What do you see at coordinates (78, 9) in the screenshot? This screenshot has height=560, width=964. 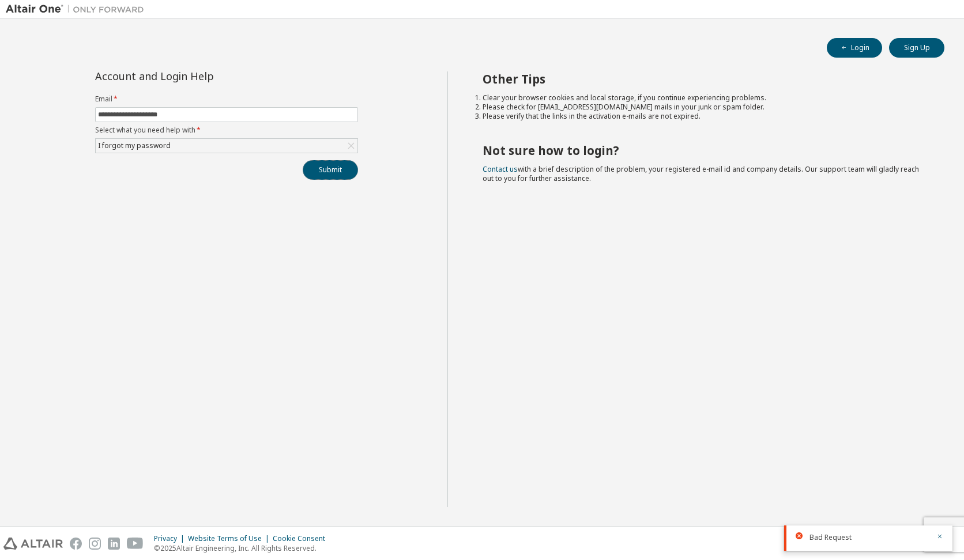 I see `img: Altair One` at bounding box center [78, 9].